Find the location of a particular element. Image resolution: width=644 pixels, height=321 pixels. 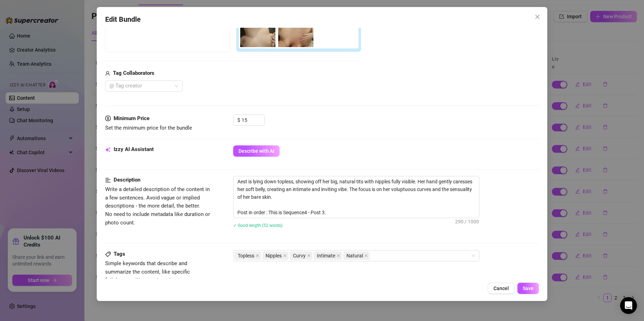

span: tag is located at coordinates (108, 254).